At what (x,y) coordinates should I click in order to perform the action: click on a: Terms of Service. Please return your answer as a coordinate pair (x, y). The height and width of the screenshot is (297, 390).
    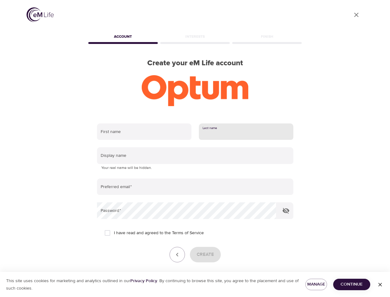
    Looking at the image, I should click on (188, 233).